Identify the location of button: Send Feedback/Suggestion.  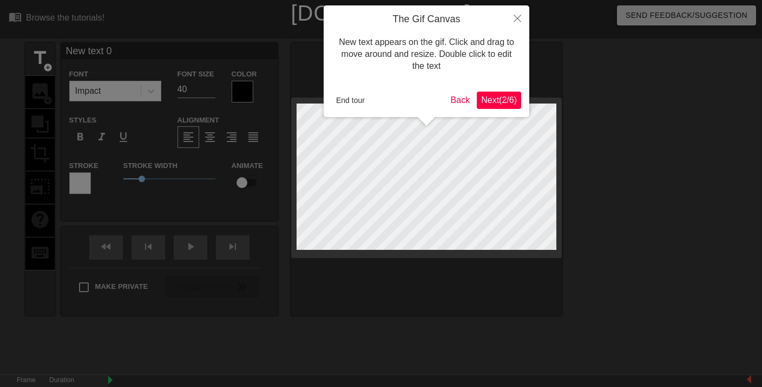
(686, 15).